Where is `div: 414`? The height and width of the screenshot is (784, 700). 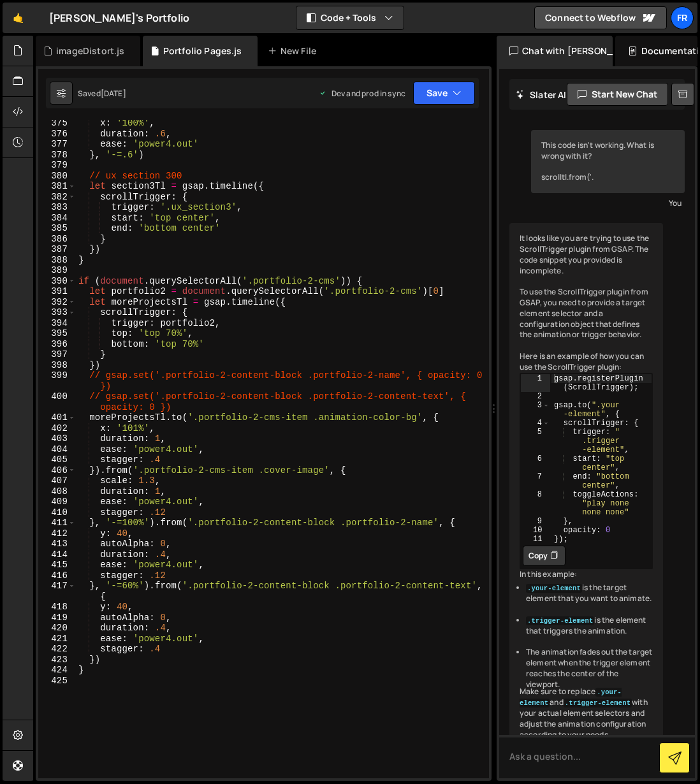
div: 414 is located at coordinates (57, 555).